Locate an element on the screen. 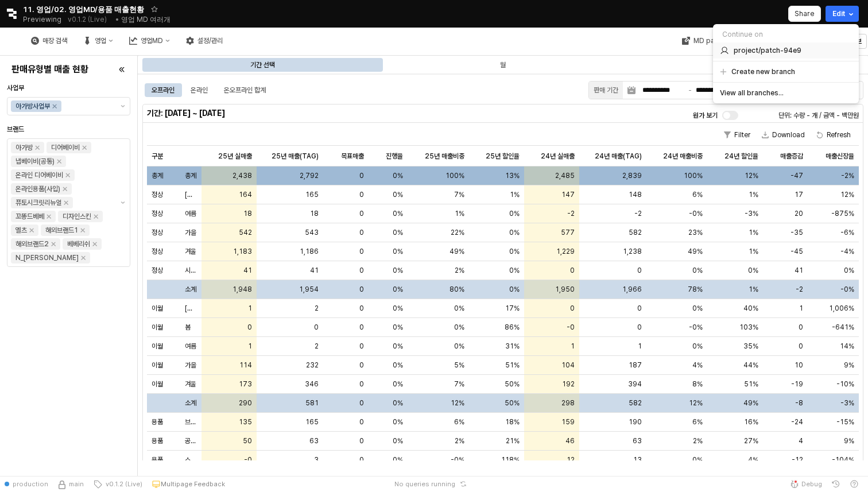 This screenshot has height=492, width=868. button: 매장 검색 is located at coordinates (48, 41).